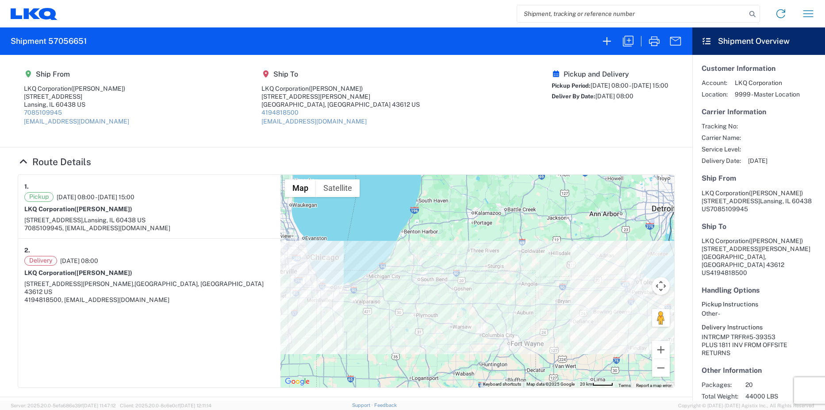 The height and width of the screenshot is (410, 825). What do you see at coordinates (759, 41) in the screenshot?
I see `header: Shipment Overview` at bounding box center [759, 41].